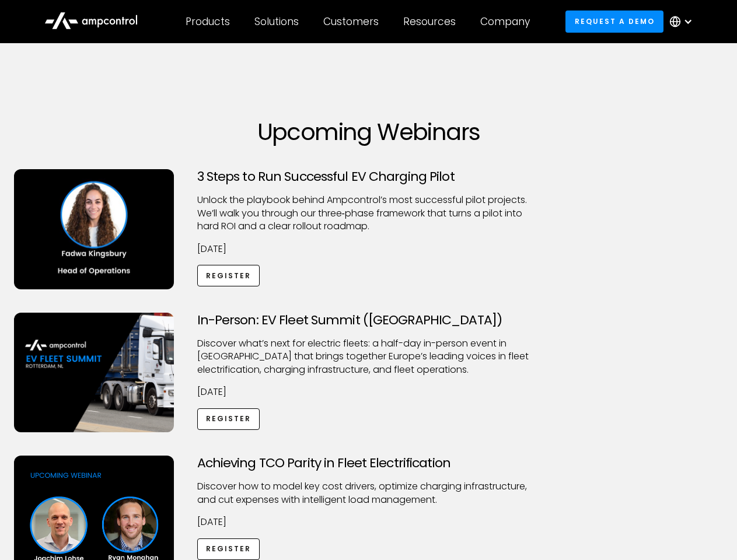 This screenshot has height=560, width=737. What do you see at coordinates (277, 22) in the screenshot?
I see `div: Solutions` at bounding box center [277, 22].